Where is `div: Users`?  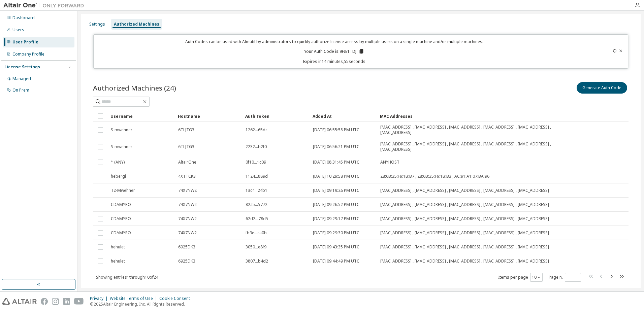 div: Users is located at coordinates (18, 30).